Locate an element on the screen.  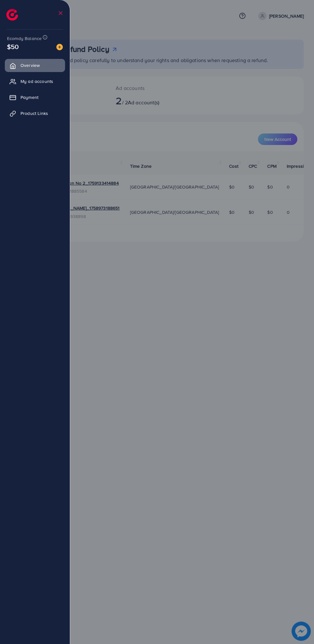
span: Product Links is located at coordinates (34, 113).